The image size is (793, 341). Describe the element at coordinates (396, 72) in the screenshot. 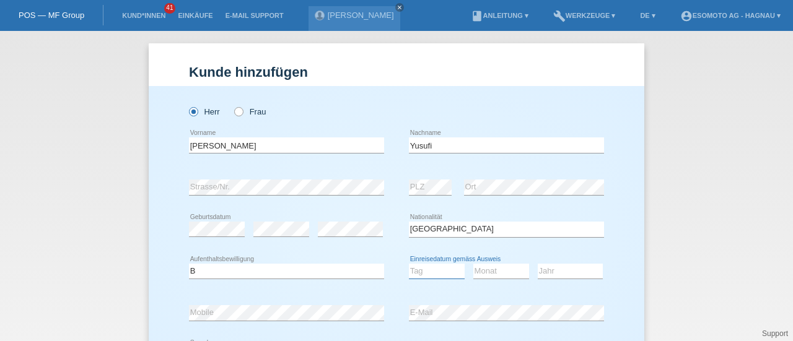

I see `h1: Kunde hinzufügen` at that location.